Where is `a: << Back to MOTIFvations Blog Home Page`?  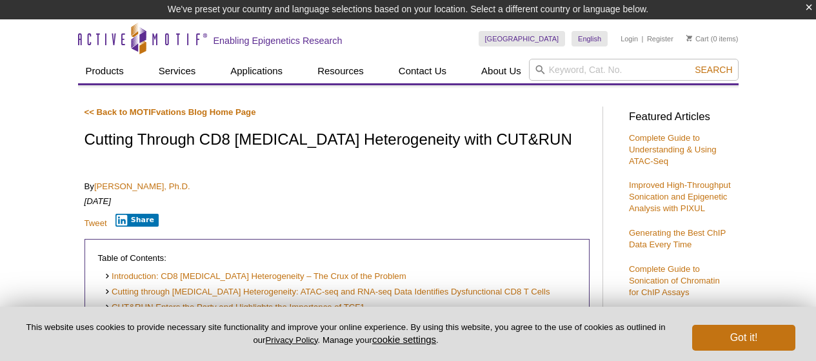
a: << Back to MOTIFvations Blog Home Page is located at coordinates (170, 112).